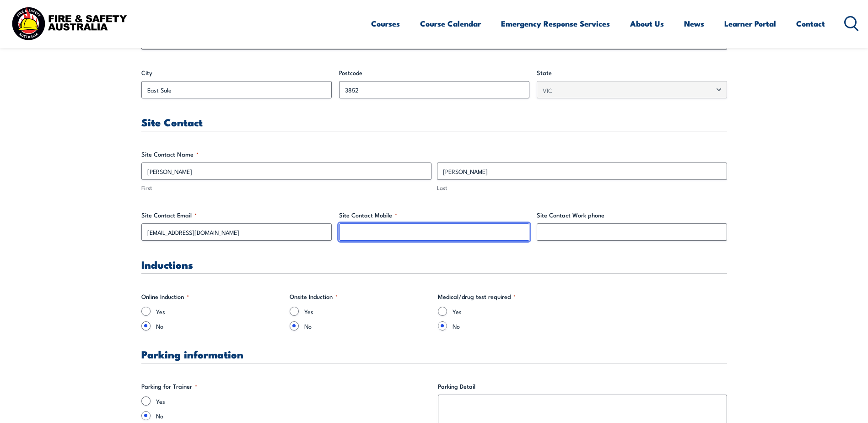  Describe the element at coordinates (169, 386) in the screenshot. I see `legend: Parking for Trainer` at that location.